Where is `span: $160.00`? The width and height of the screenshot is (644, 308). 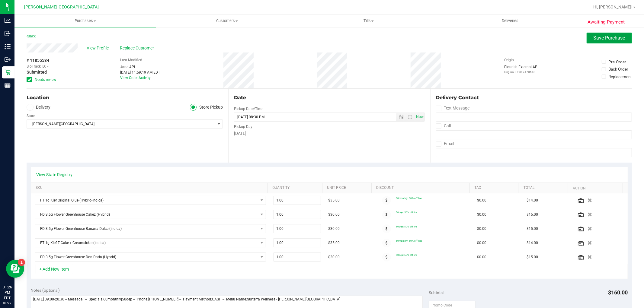 span: $160.00 is located at coordinates (618, 292).